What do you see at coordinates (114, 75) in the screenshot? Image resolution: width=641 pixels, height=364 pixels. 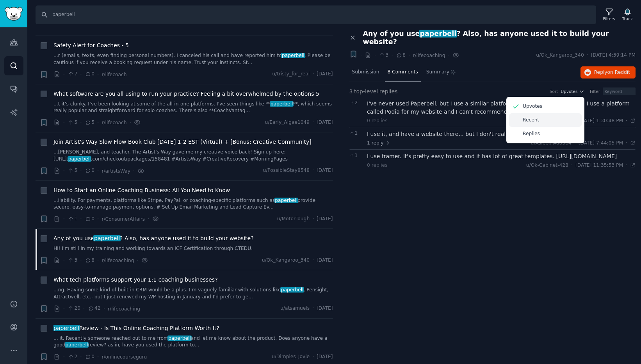 I see `span: r/lifecoach` at bounding box center [114, 75].